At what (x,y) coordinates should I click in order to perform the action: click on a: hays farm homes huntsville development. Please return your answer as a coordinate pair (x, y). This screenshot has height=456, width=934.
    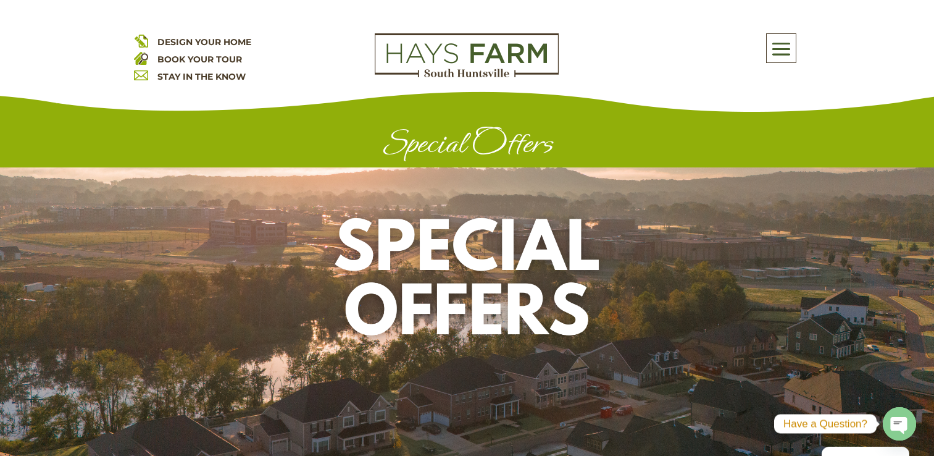
    Looking at the image, I should click on (467, 75).